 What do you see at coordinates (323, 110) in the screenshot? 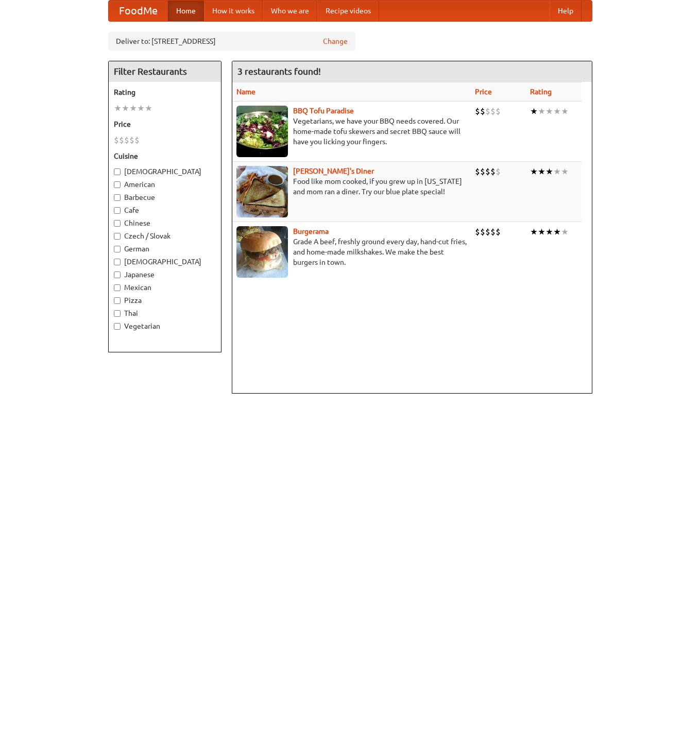
I see `a: BBQ Tofu Paradise` at bounding box center [323, 110].